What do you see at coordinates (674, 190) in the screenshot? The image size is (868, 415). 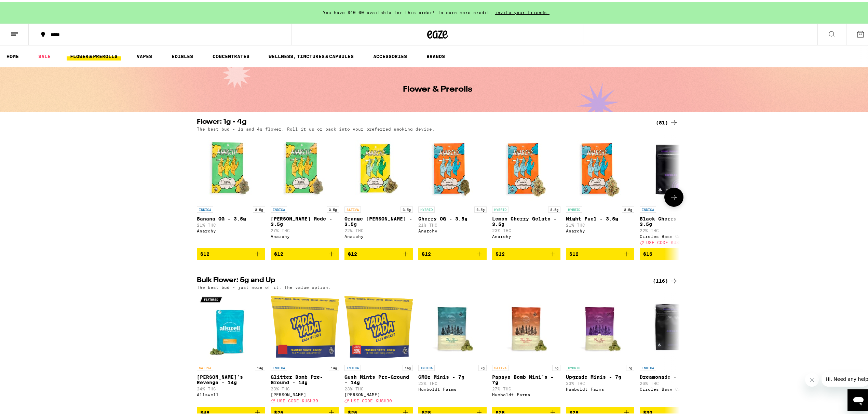 I see `a: Open page for Black Cherry Gelato - 3.5g from Circles Base Camp` at bounding box center [674, 190].